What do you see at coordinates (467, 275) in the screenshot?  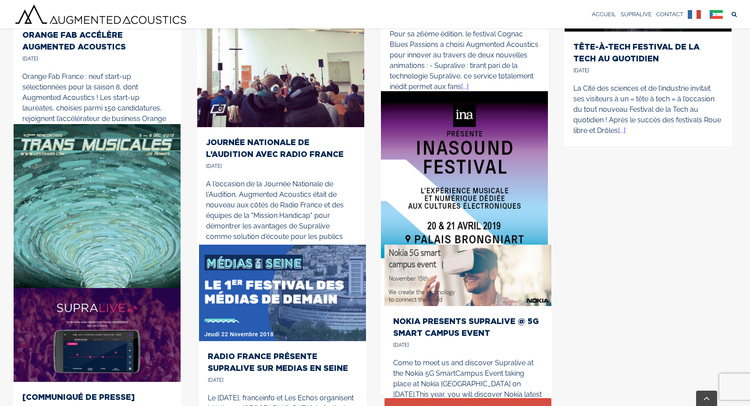 I see `img: Nokia-Supralive-SmartCampus` at bounding box center [467, 275].